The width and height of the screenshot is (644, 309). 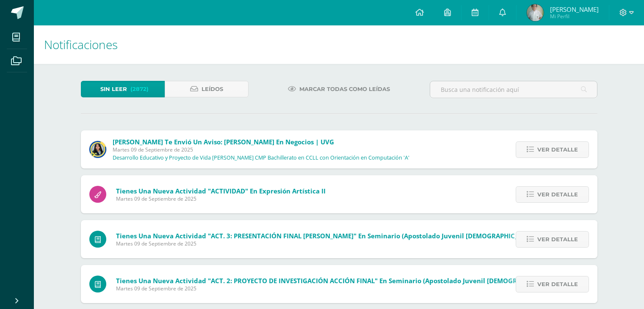 I want to click on span: (2872), so click(x=139, y=89).